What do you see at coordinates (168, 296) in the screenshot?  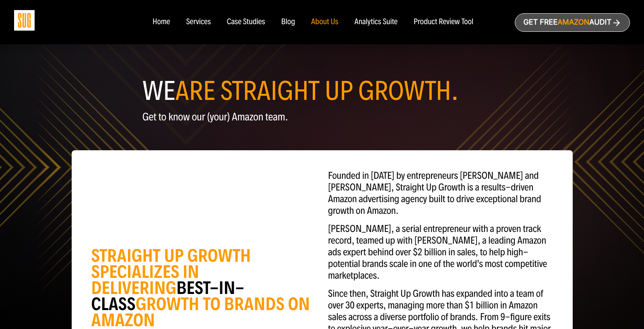 I see `span: BEST-IN-CLASS` at bounding box center [168, 296].